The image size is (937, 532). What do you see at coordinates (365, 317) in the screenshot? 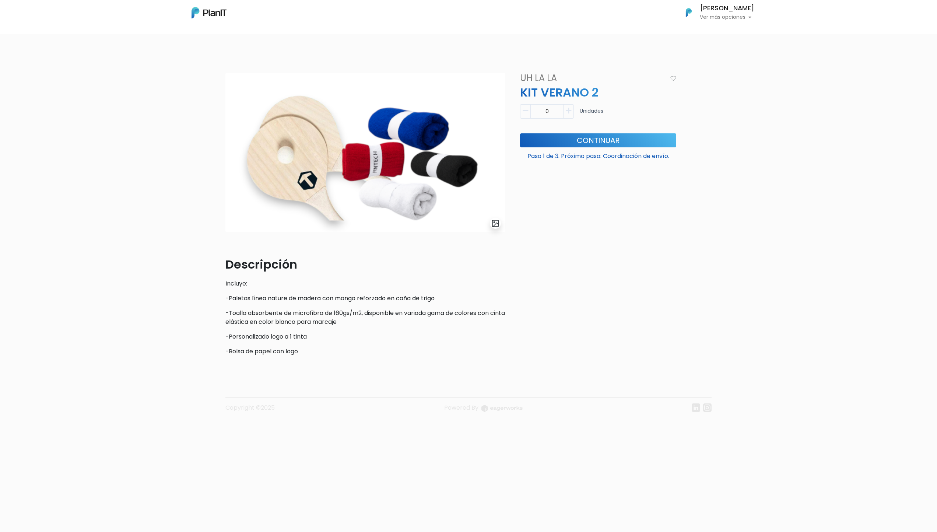
I see `p: -Toalla absorbente de microfibra de 160gs/m2, disponible en variada gama de colores con cinta elá...` at bounding box center [365, 317].